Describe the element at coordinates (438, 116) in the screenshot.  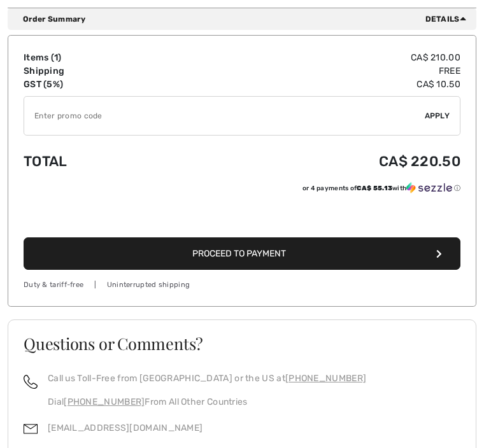
I see `span: Apply` at that location.